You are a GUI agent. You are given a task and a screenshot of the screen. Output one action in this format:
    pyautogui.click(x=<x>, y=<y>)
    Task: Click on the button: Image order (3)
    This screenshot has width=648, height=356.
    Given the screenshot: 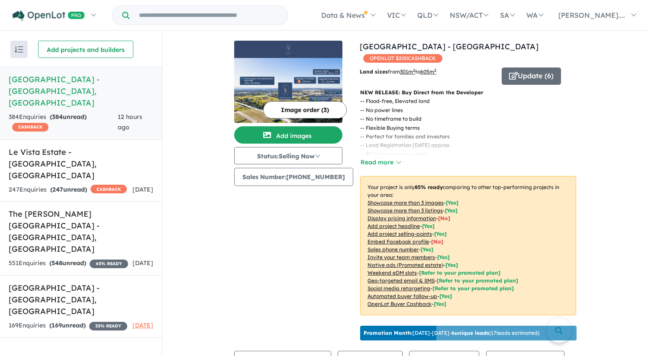 What is the action you would take?
    pyautogui.click(x=305, y=110)
    